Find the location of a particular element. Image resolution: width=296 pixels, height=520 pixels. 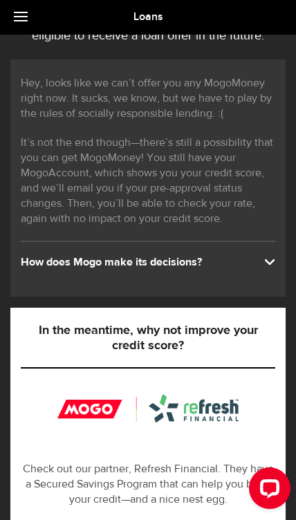

h5: In the meantime, why not improve your credit score? is located at coordinates (148, 338).